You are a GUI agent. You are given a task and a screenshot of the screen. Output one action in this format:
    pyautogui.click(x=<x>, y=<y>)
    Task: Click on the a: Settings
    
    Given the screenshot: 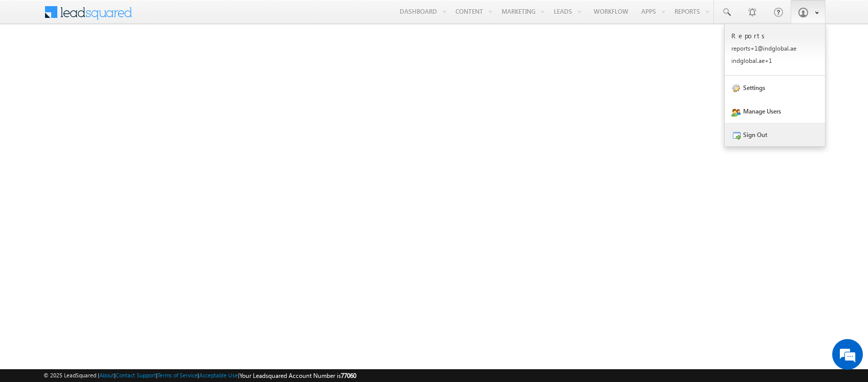 What is the action you would take?
    pyautogui.click(x=775, y=88)
    